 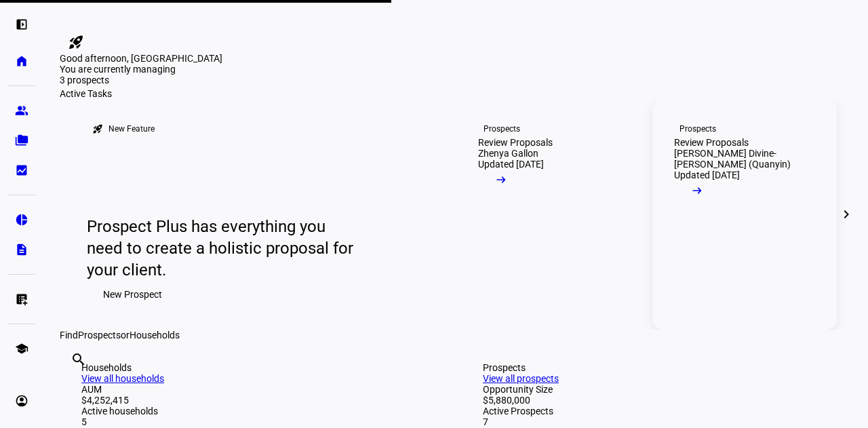 I want to click on span: Prospects, so click(x=99, y=335).